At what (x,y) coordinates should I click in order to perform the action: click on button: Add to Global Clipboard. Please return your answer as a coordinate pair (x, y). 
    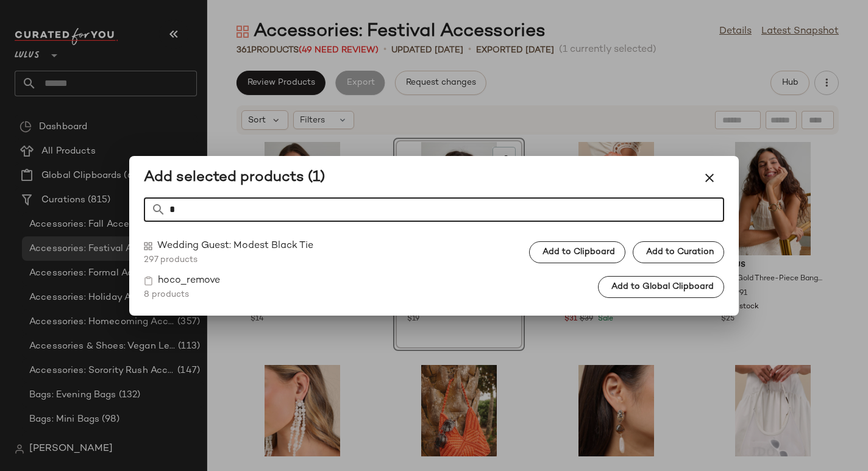
    Looking at the image, I should click on (661, 287).